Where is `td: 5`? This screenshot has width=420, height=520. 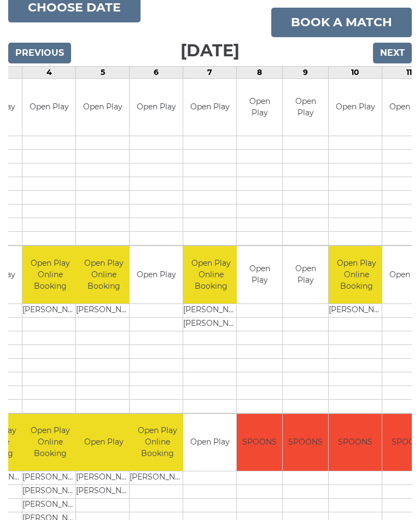 td: 5 is located at coordinates (103, 72).